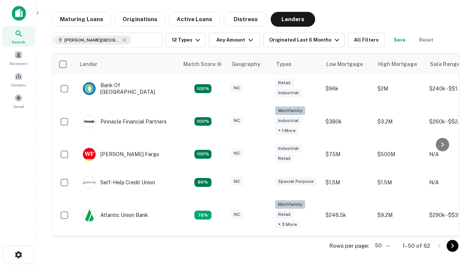 The width and height of the screenshot is (474, 267). Describe the element at coordinates (348, 89) in the screenshot. I see `td: $96k` at that location.